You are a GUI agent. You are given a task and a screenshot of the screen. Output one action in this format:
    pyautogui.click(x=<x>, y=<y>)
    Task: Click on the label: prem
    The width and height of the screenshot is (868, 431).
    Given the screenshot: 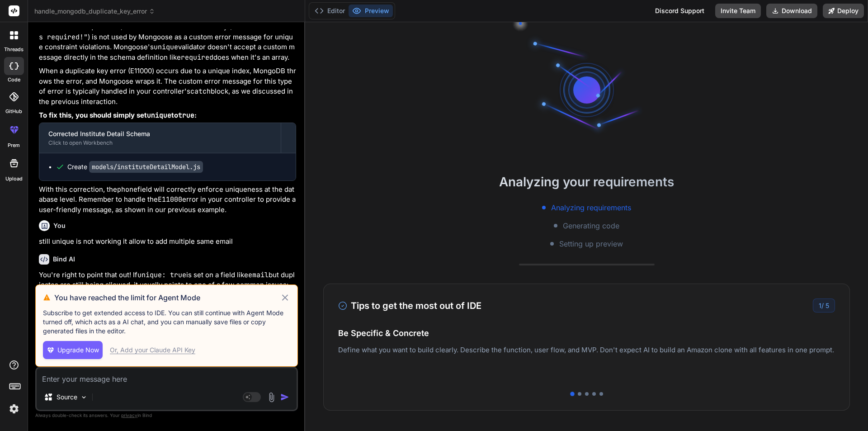 What is the action you would take?
    pyautogui.click(x=14, y=145)
    